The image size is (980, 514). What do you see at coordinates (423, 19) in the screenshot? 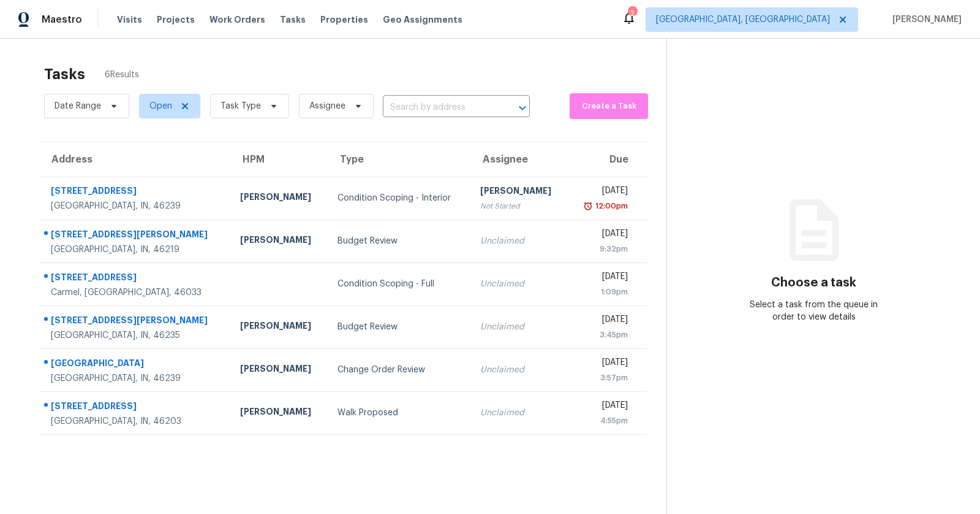
I see `span: Geo Assignments` at bounding box center [423, 19].